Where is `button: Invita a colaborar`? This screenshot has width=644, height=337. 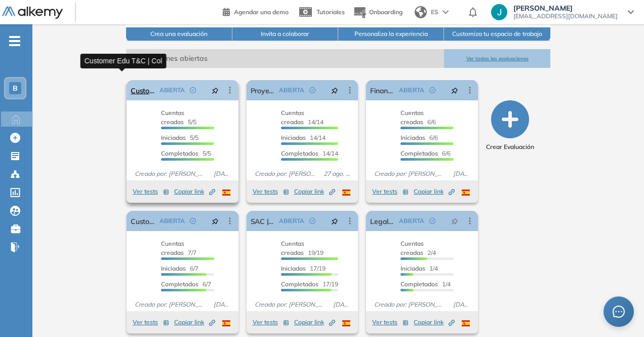 button: Invita a colaborar is located at coordinates (285, 34).